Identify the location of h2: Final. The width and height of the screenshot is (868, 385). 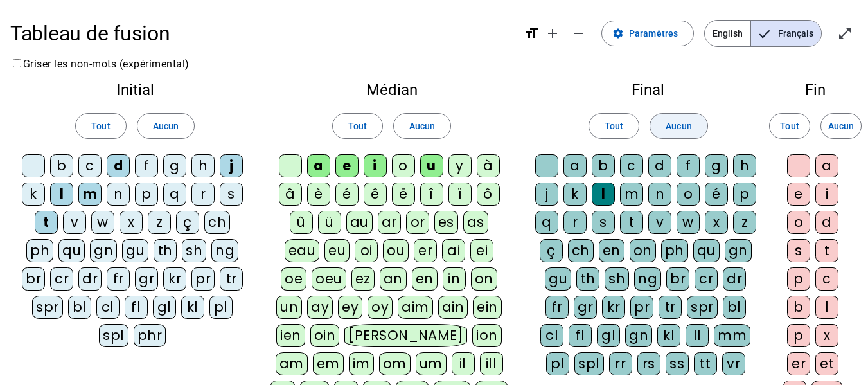
(648, 90).